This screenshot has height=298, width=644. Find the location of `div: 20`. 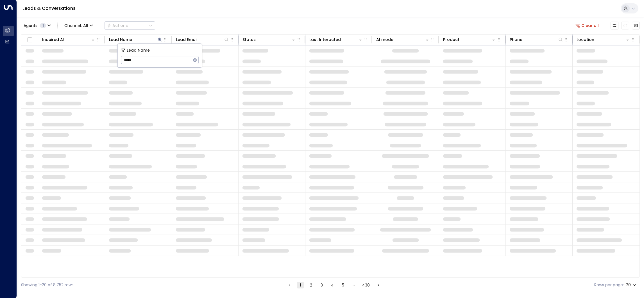

div: 20 is located at coordinates (632, 285).